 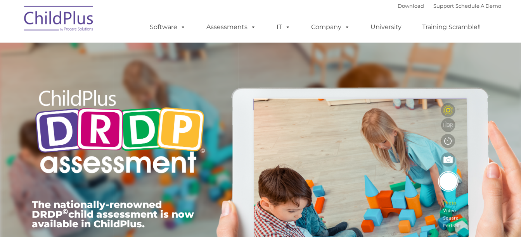 What do you see at coordinates (411, 6) in the screenshot?
I see `a: Download` at bounding box center [411, 6].